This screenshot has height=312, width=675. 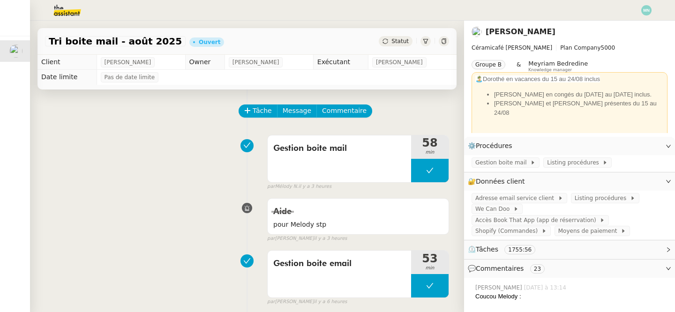 I want to click on span: Procédures, so click(x=494, y=146).